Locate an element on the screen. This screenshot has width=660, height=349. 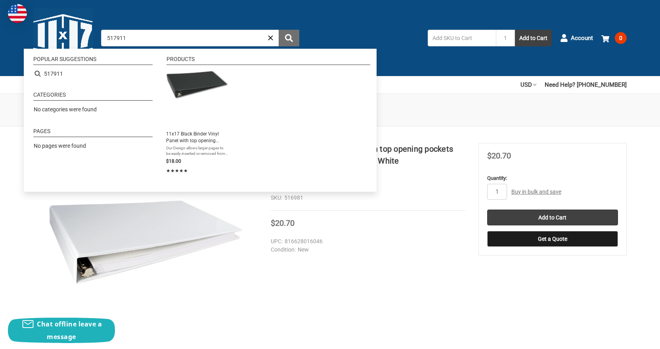
a: Buy in bulk and save is located at coordinates (536, 192).